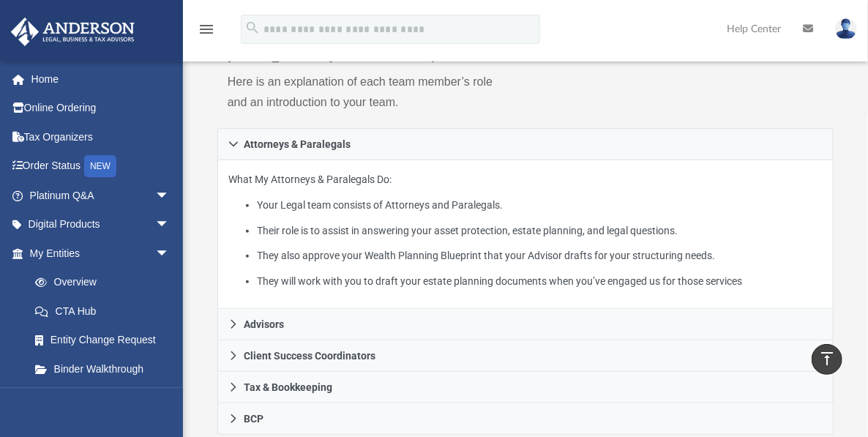 This screenshot has width=868, height=437. Describe the element at coordinates (540, 230) in the screenshot. I see `li: Their role is to assist in answering your asset protection, estate planning, and legal questions.` at that location.